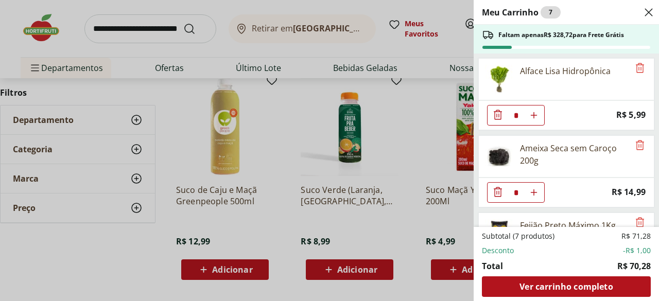 This screenshot has height=301, width=659. I want to click on span: Subtotal (7 produtos), so click(518, 236).